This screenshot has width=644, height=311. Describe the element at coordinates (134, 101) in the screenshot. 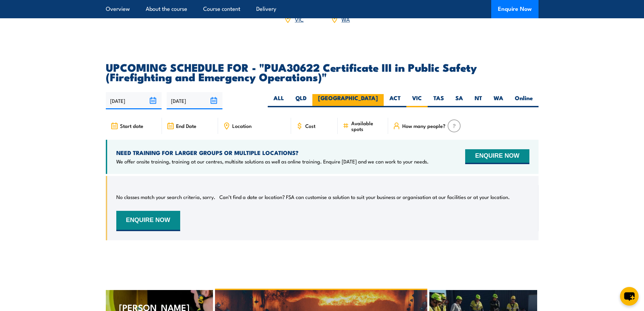

I see `input: From date` at that location.